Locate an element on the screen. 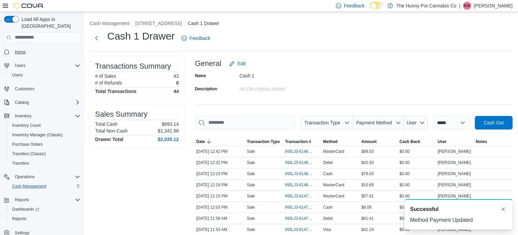  span: Transfers (Classic) is located at coordinates (45, 154).